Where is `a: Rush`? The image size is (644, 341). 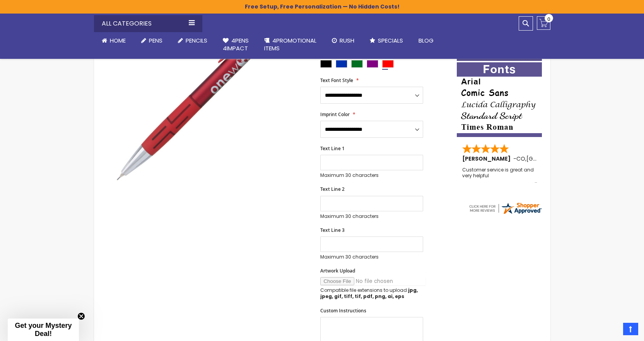
a: Rush is located at coordinates (343, 41).